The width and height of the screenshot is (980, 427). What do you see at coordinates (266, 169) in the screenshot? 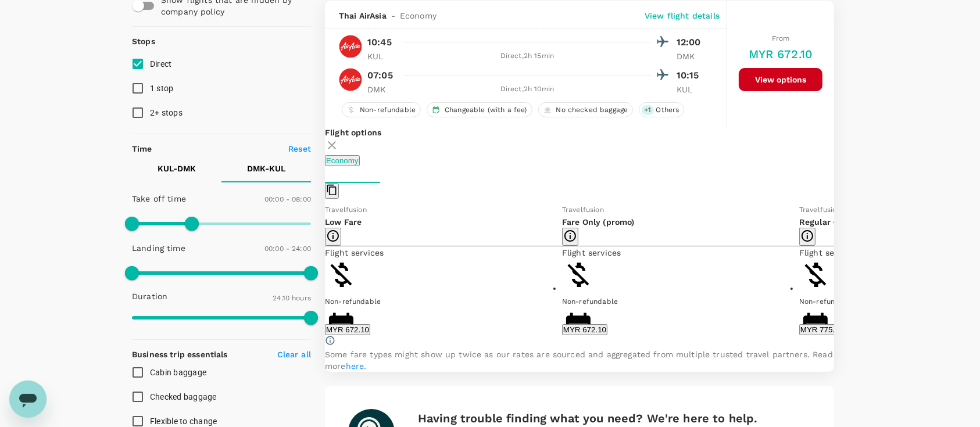
I see `p: DMK - KUL` at bounding box center [266, 169].